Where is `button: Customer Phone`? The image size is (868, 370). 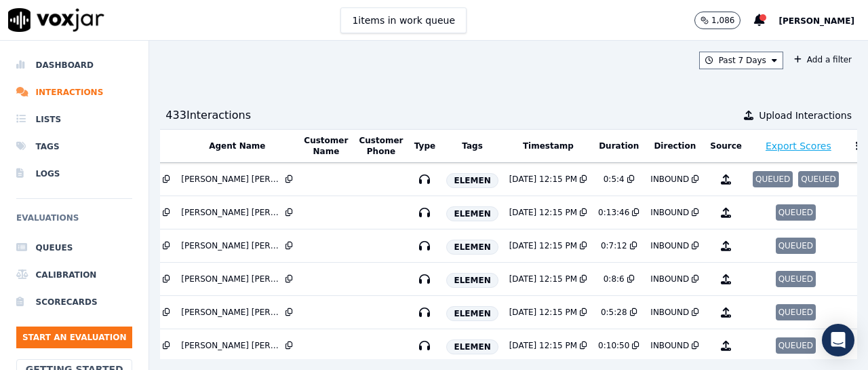 button: Customer Phone is located at coordinates (380, 146).